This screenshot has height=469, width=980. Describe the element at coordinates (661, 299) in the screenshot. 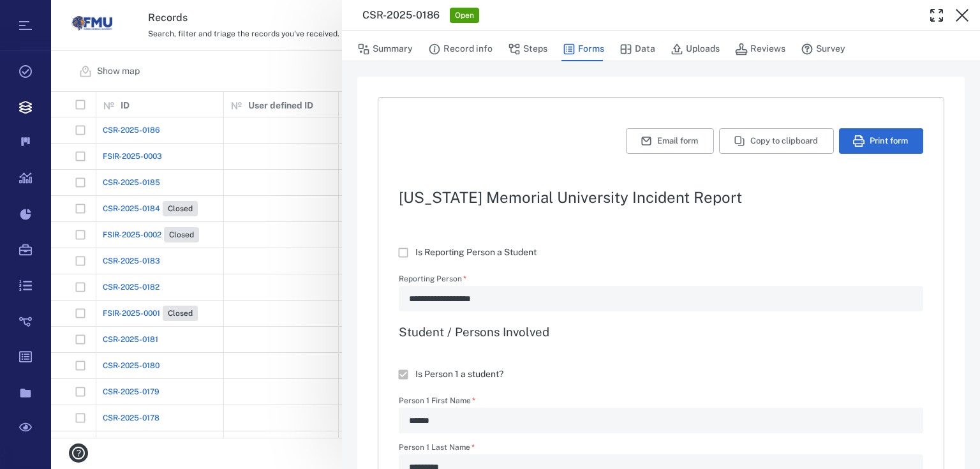

I see `div: Reporting Person` at that location.